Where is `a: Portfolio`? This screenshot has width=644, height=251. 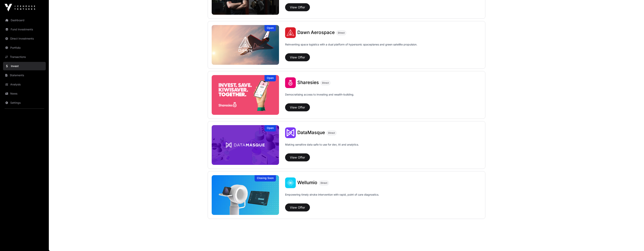
a: Portfolio is located at coordinates (25, 48).